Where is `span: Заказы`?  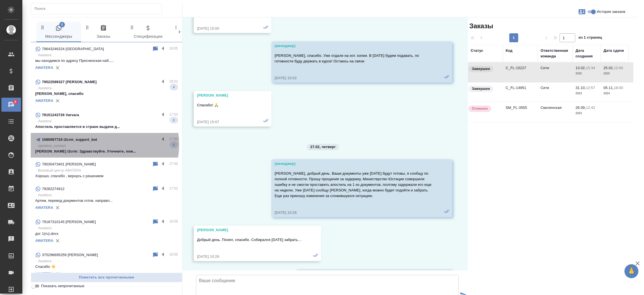 span: Заказы is located at coordinates (480, 26).